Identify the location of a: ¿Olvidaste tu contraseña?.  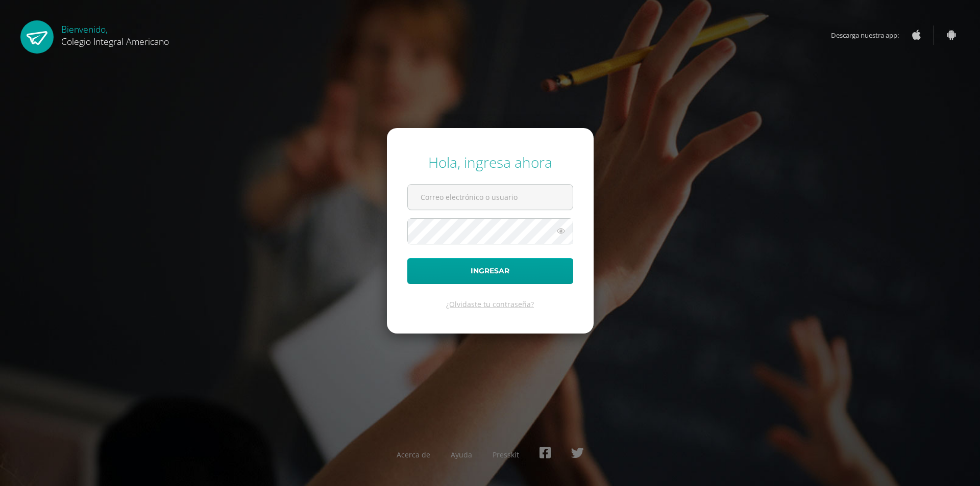
(490, 304).